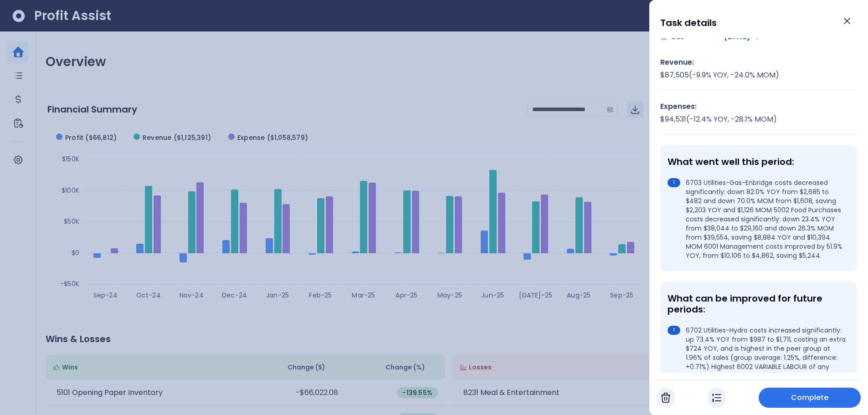  Describe the element at coordinates (759, 76) in the screenshot. I see `div: $ 87,505 ( -9.9 % YOY, -24.0 % MOM)` at that location.